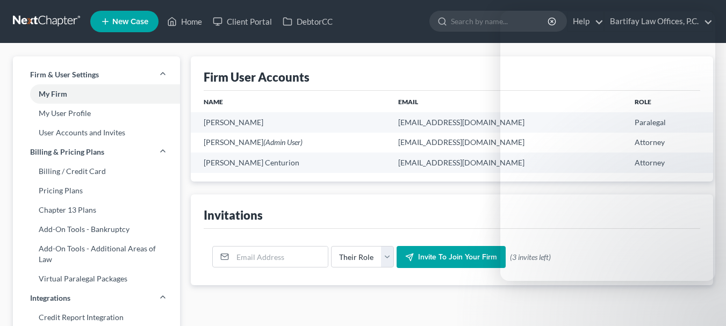 This screenshot has height=326, width=726. What do you see at coordinates (64, 75) in the screenshot?
I see `span: Firm & User Settings` at bounding box center [64, 75].